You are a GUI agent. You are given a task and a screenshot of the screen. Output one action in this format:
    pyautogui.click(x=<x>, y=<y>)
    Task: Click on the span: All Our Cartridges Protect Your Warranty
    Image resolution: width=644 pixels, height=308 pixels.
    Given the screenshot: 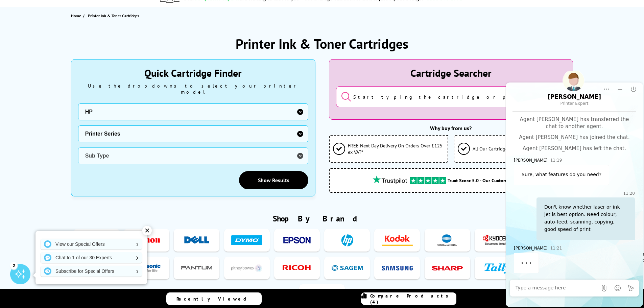 What is the action you would take?
    pyautogui.click(x=514, y=148)
    